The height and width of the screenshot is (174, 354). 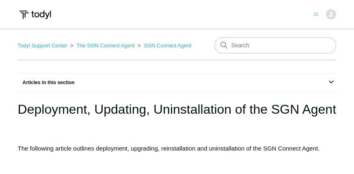 I want to click on li: SGN Connect Agent, so click(x=163, y=45).